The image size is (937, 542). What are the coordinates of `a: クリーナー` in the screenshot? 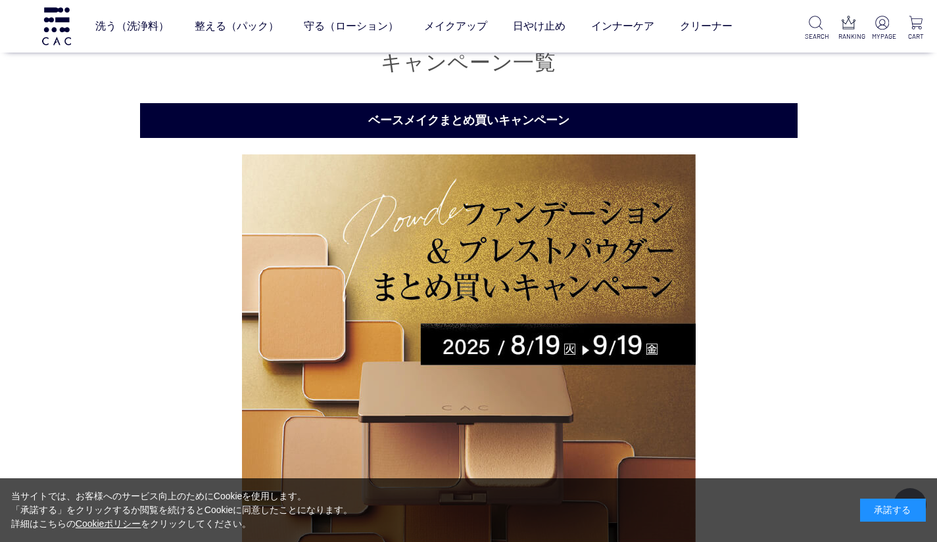 It's located at (706, 26).